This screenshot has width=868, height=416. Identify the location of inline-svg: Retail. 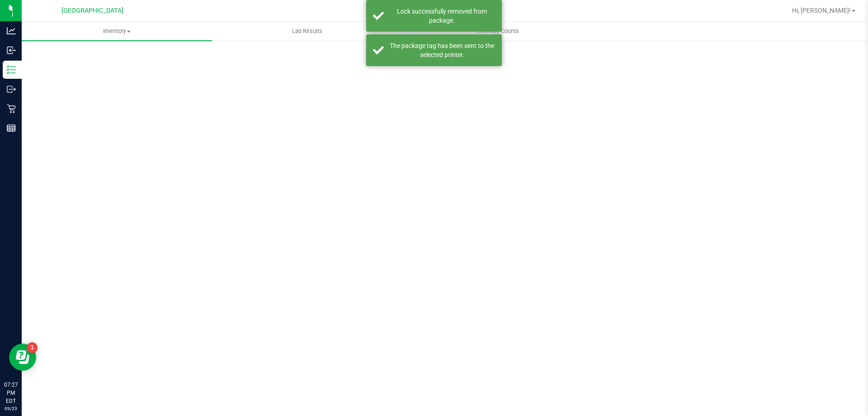
(11, 108).